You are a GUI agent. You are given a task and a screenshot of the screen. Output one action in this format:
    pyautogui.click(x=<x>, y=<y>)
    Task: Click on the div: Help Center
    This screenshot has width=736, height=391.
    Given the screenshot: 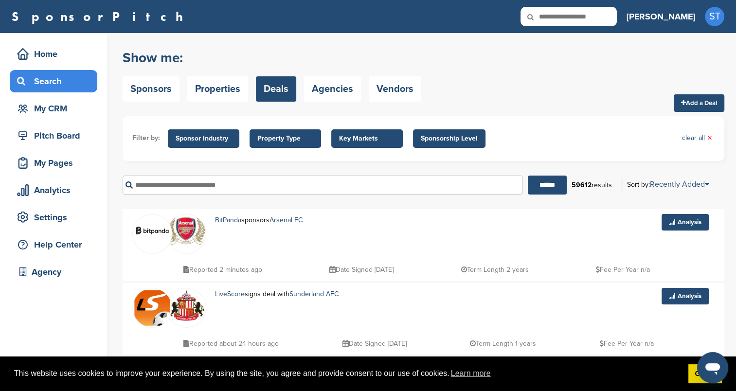 What is the action you would take?
    pyautogui.click(x=56, y=245)
    